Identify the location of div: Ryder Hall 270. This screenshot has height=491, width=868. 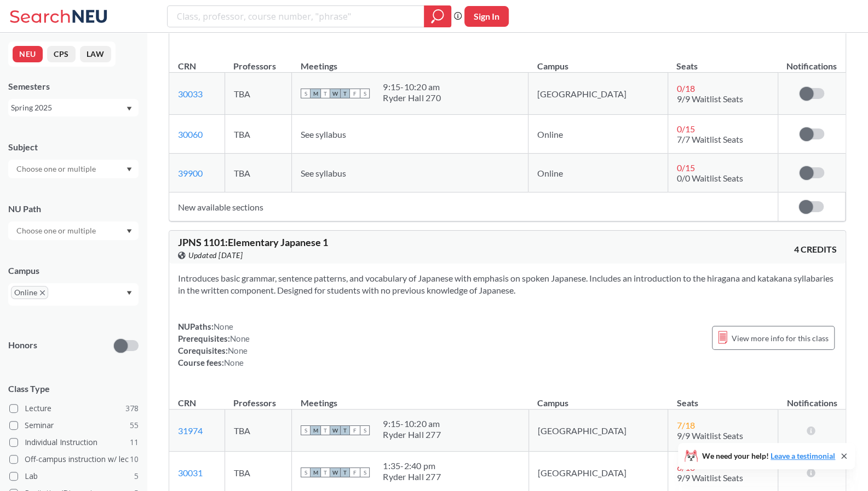
(412, 98).